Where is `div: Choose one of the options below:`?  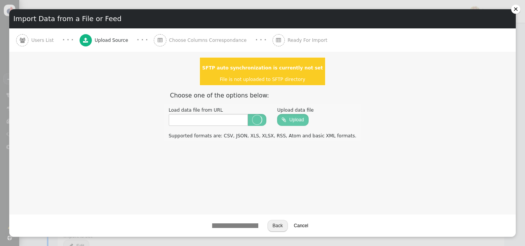
div: Choose one of the options below: is located at coordinates (262, 96).